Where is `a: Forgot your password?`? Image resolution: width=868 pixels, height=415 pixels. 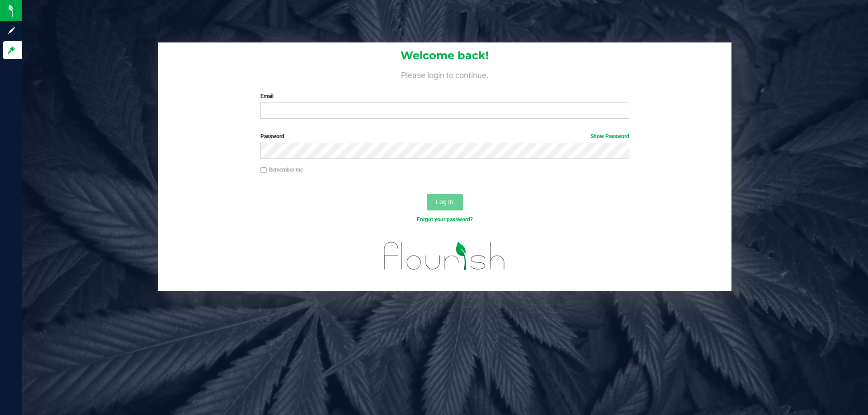 a: Forgot your password? is located at coordinates (445, 220).